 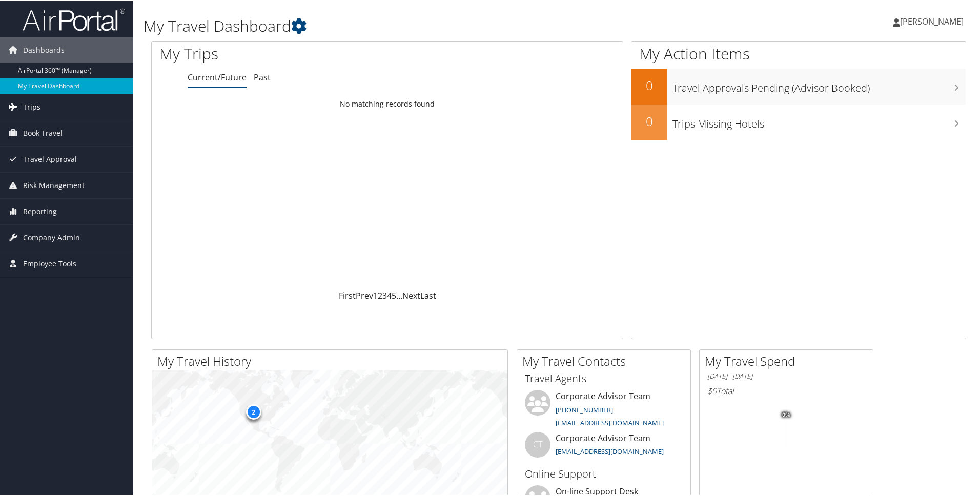 I want to click on span: Risk Management, so click(x=54, y=184).